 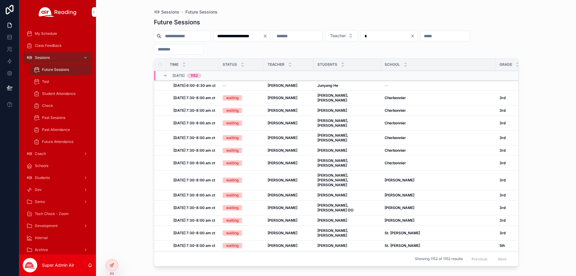 I want to click on button: Select Button, so click(x=341, y=36).